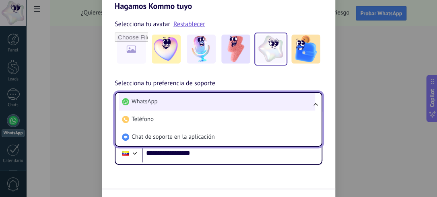  Describe the element at coordinates (166, 49) in the screenshot. I see `img: -1.jpeg` at that location.